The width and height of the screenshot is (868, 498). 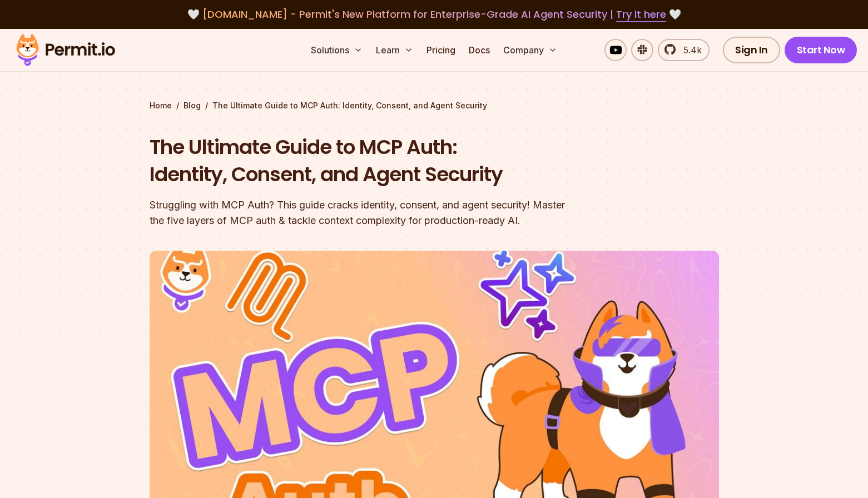 What do you see at coordinates (394, 50) in the screenshot?
I see `button: Learn` at bounding box center [394, 50].